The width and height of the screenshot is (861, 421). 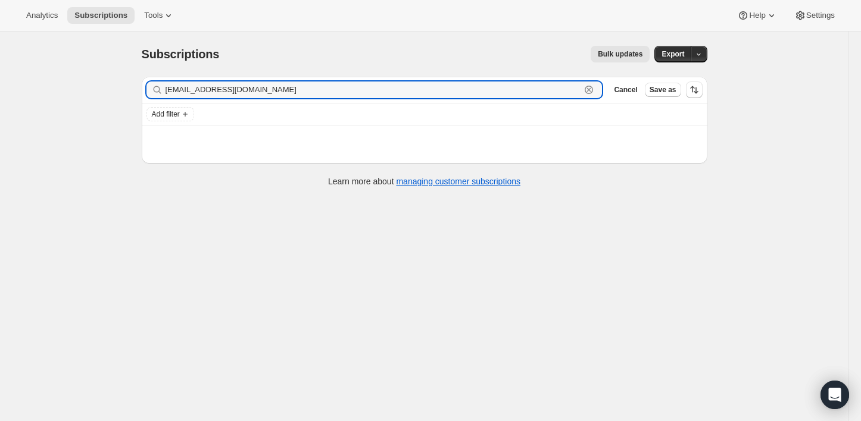 What do you see at coordinates (663, 90) in the screenshot?
I see `button: Save as` at bounding box center [663, 90].